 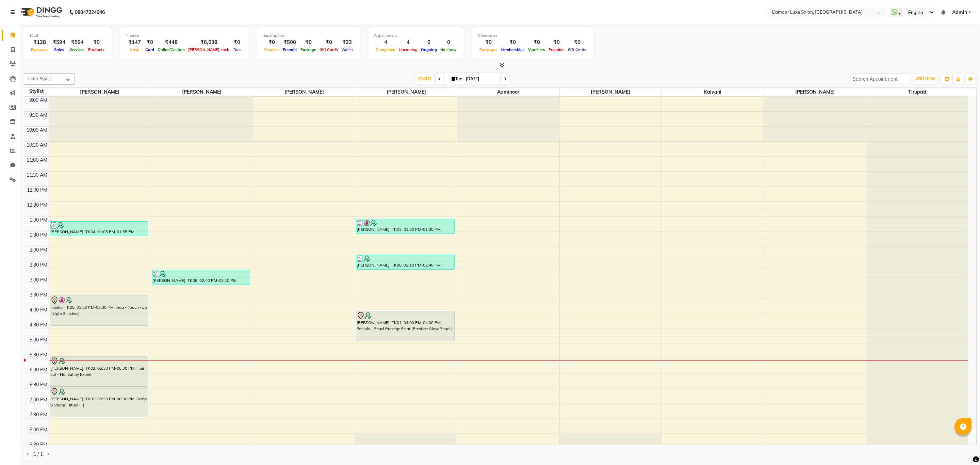 What do you see at coordinates (37, 145) in the screenshot?
I see `div: 10:30 AM` at bounding box center [37, 145].